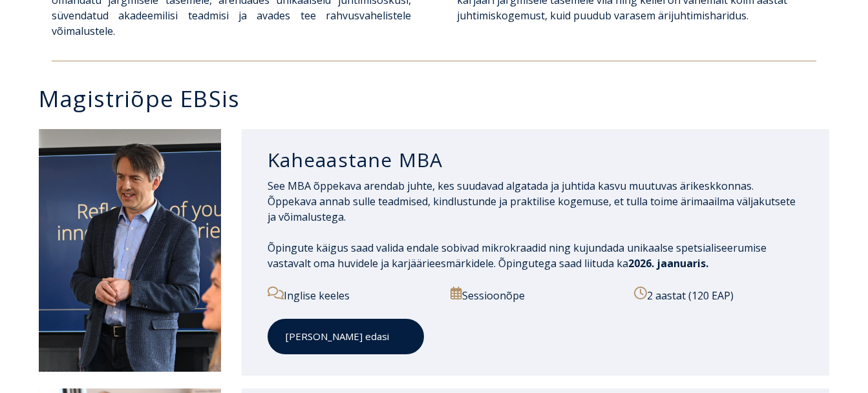 This screenshot has height=393, width=868. What do you see at coordinates (535, 160) in the screenshot?
I see `h3: Kaheaastane MBA` at bounding box center [535, 160].